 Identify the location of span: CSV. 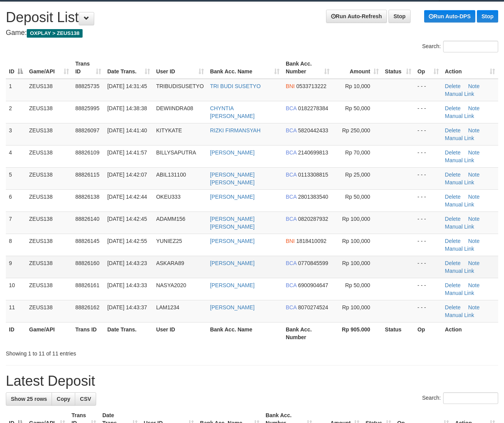
(86, 399).